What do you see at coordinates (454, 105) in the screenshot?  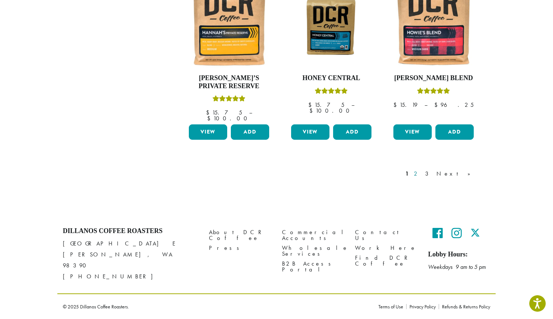 I see `bdi: 96.25` at bounding box center [454, 105].